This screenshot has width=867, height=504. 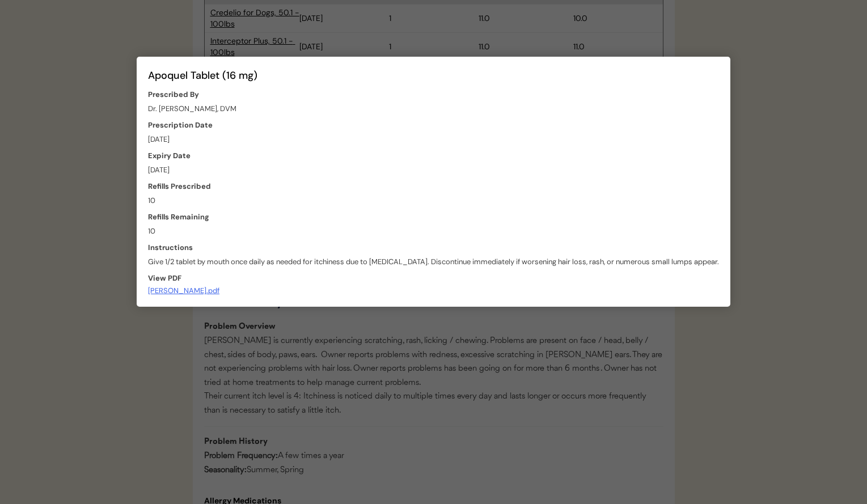 I want to click on div: Prescription Date, so click(x=181, y=125).